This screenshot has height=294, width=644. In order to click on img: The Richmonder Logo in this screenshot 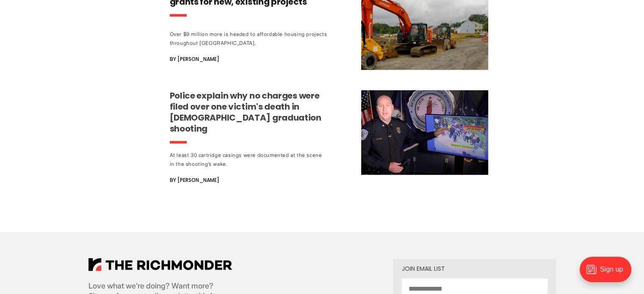, I will do `click(160, 264)`.